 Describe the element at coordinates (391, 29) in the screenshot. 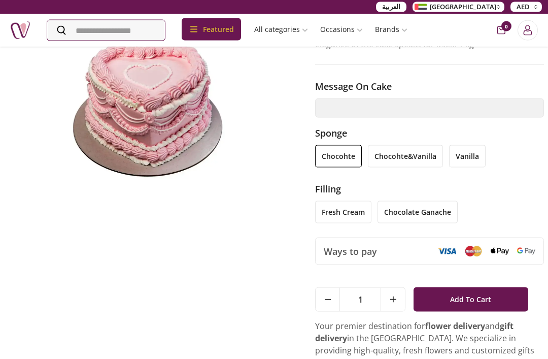

I see `a: Brands` at that location.